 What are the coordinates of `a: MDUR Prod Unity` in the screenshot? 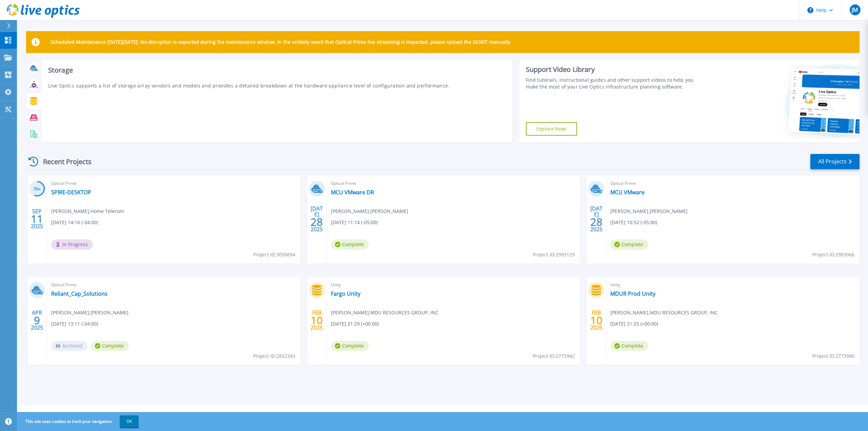 It's located at (632, 294).